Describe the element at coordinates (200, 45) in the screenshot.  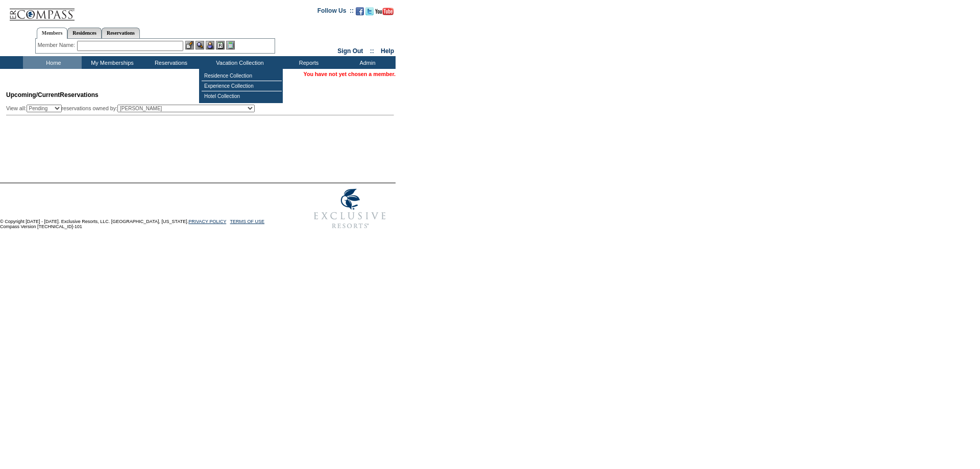
I see `img: View` at that location.